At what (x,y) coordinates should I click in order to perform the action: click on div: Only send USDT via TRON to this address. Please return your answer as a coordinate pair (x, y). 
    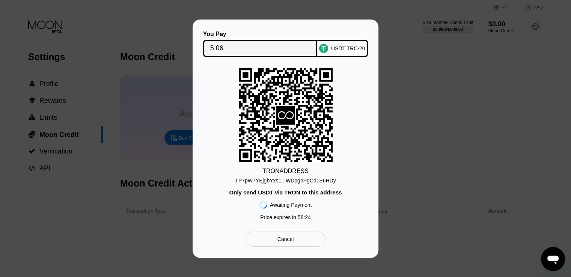
    Looking at the image, I should click on (285, 192).